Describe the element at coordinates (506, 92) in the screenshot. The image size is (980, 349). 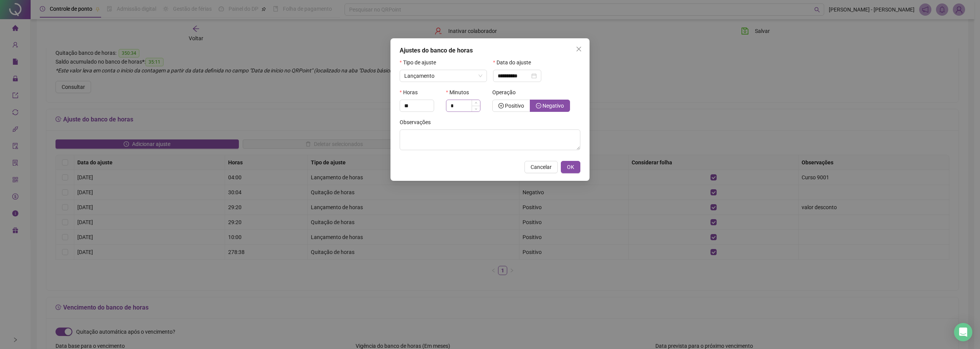
I see `label: Operação` at that location.